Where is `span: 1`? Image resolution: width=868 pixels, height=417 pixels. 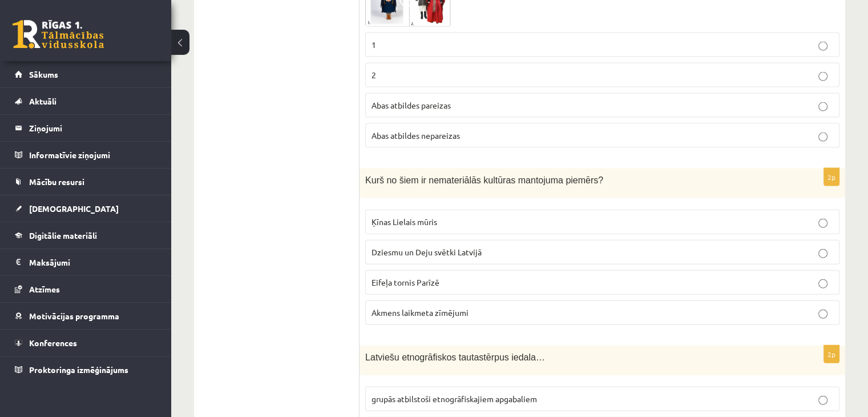
span: 1 is located at coordinates (374, 44).